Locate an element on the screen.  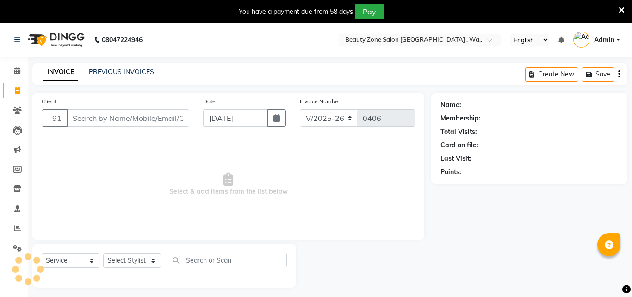
span: Select & add items from the list below is located at coordinates (228, 184).